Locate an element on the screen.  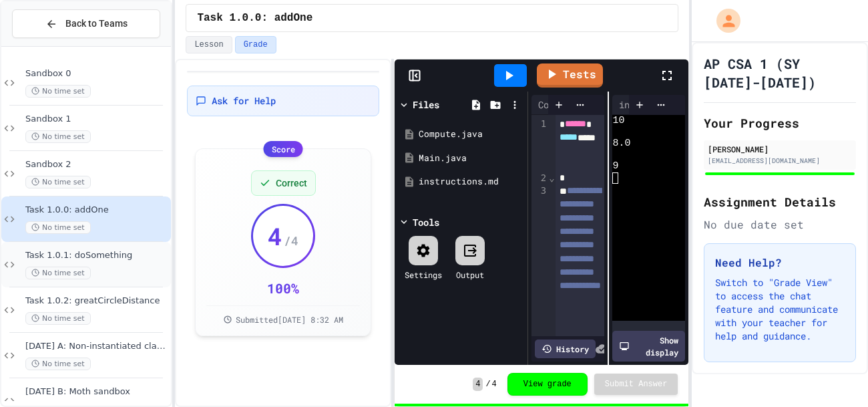
div: My Account is located at coordinates (723, 21).